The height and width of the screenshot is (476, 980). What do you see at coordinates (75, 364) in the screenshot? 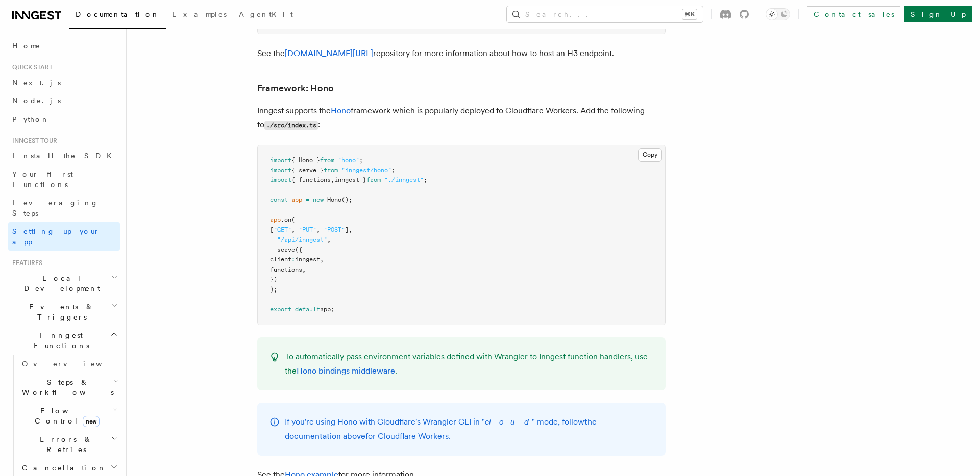
I see `span: Overview` at bounding box center [75, 364].